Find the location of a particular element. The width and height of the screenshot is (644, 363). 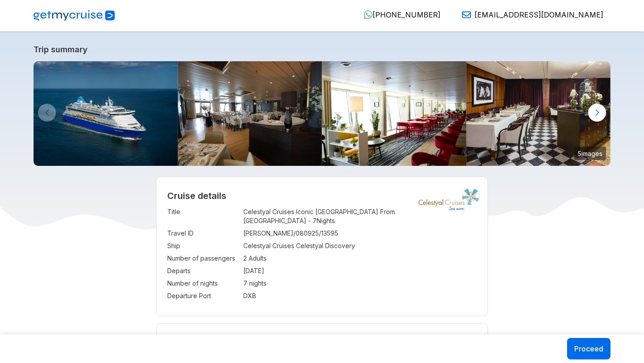

td: Departs is located at coordinates (203, 270).